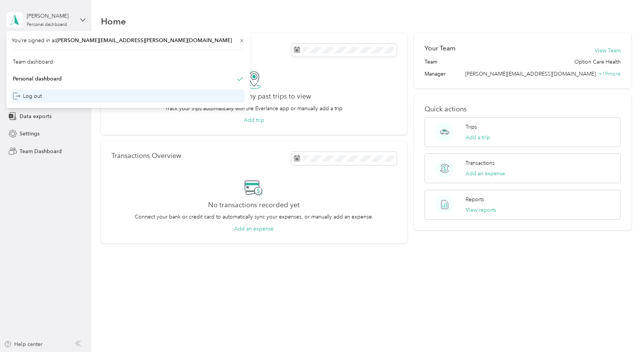  Describe the element at coordinates (27, 96) in the screenshot. I see `div: Log out` at that location.